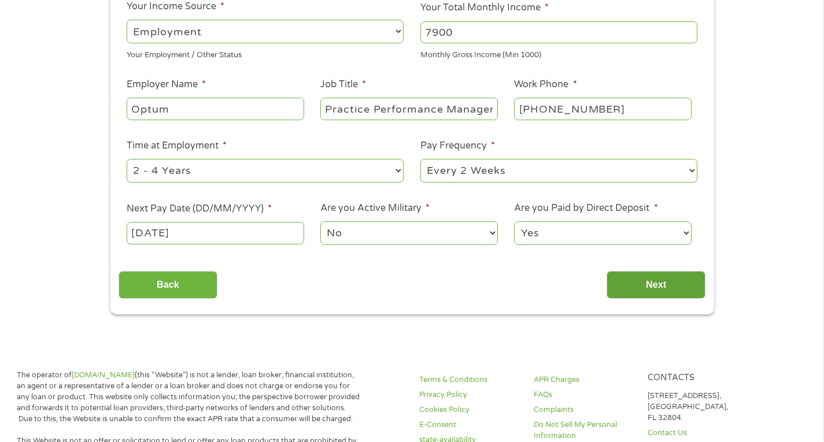 Image resolution: width=824 pixels, height=442 pixels. Describe the element at coordinates (698, 433) in the screenshot. I see `a: Contact Us` at that location.